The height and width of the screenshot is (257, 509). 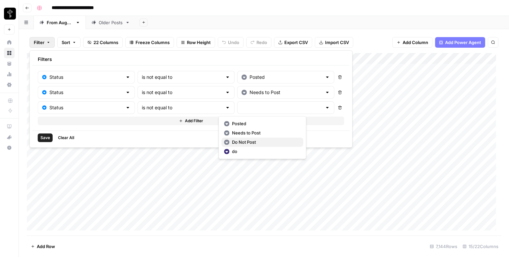 What do you see at coordinates (265, 142) in the screenshot?
I see `span: Do Not Post` at bounding box center [265, 142].